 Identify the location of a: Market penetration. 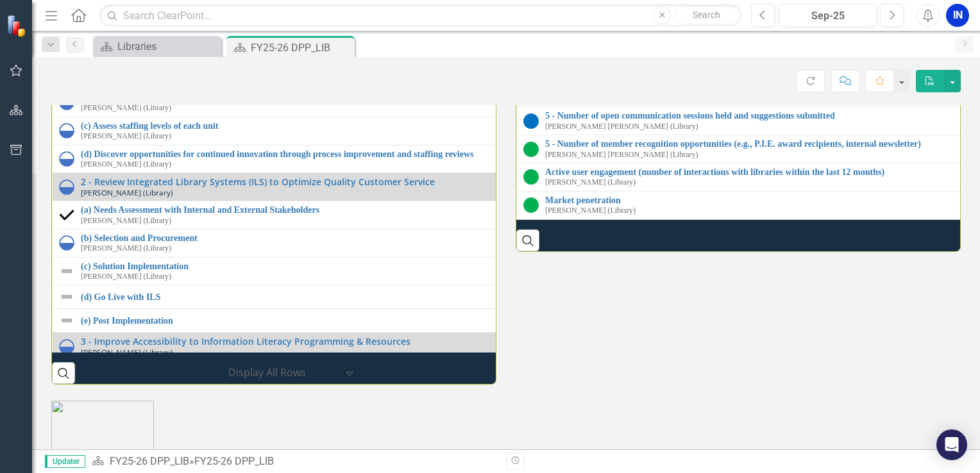
(756, 200).